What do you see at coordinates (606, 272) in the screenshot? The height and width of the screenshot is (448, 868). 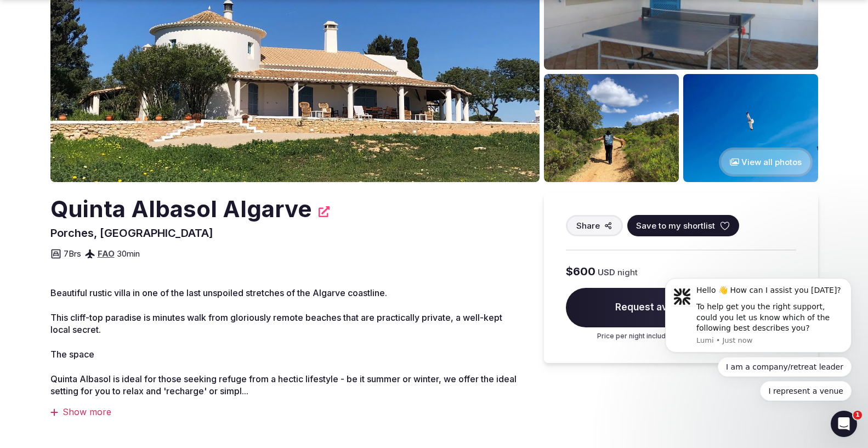 I see `span: USD` at bounding box center [606, 272].